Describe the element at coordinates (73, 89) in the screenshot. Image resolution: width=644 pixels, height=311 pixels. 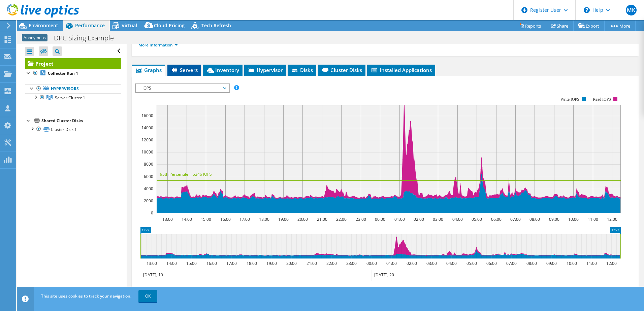
I see `a: Hypervisors` at that location.